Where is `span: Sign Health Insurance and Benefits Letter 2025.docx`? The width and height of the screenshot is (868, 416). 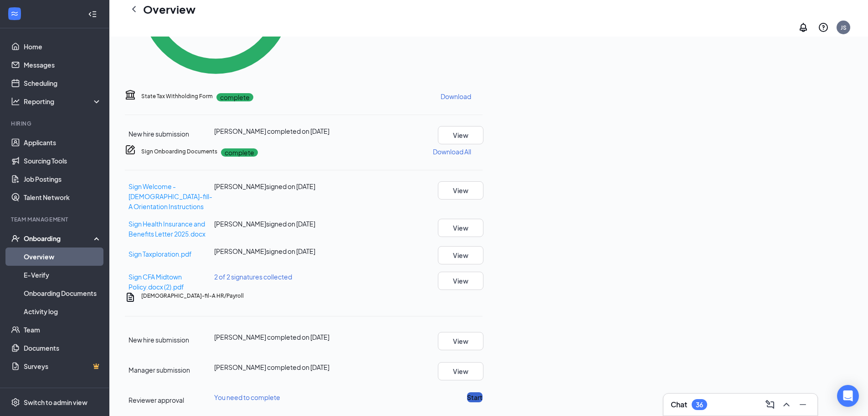
span: Sign Health Insurance and Benefits Letter 2025.docx is located at coordinates (167, 229).